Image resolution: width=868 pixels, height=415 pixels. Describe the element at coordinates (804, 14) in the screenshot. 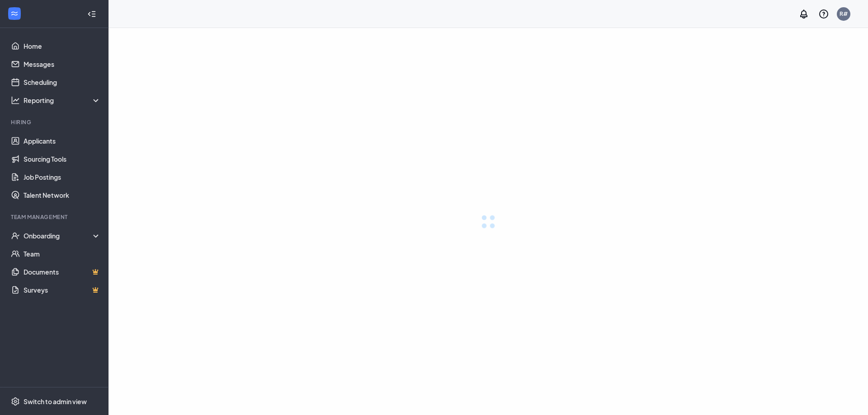

I see `svg: Notifications` at that location.